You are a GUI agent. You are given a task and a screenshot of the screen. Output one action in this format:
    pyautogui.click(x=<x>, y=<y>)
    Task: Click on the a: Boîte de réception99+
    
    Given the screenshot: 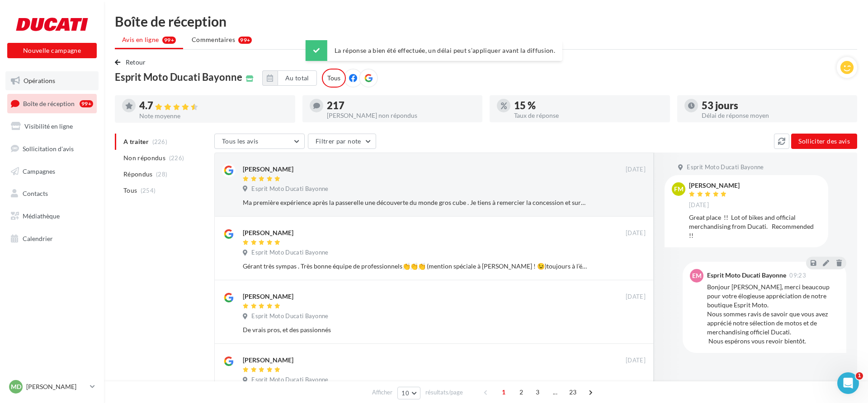 What is the action you would take?
    pyautogui.click(x=52, y=104)
    